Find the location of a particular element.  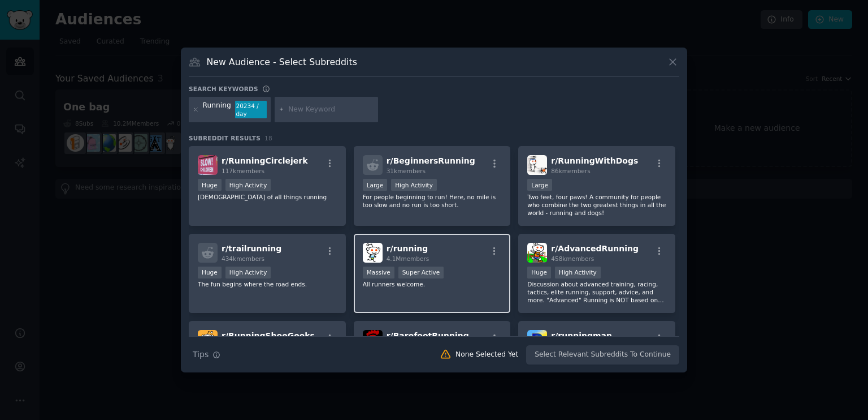

span: r/ runningman is located at coordinates (581, 335).